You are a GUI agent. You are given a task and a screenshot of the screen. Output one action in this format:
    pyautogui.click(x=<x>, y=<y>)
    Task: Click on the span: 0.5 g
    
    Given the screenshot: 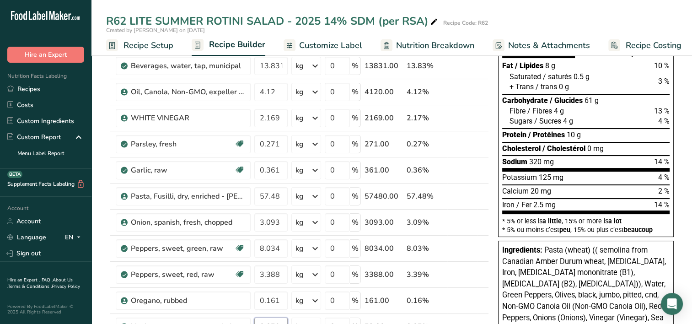 What is the action you would take?
    pyautogui.click(x=581, y=76)
    